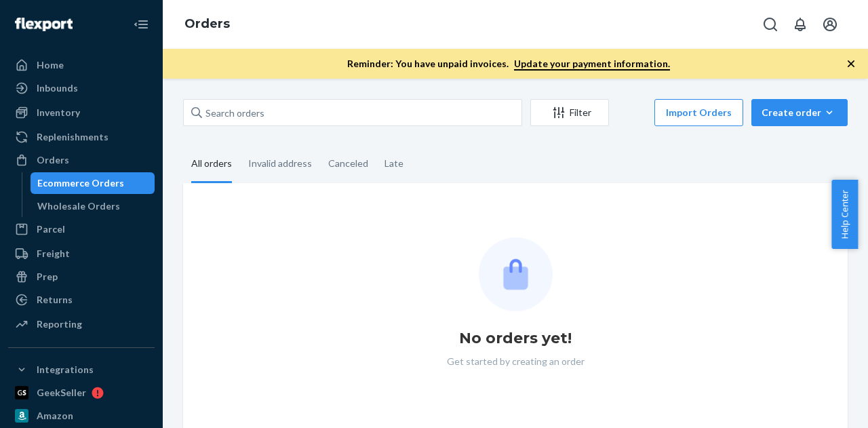  I want to click on a: Update your payment information., so click(592, 64).